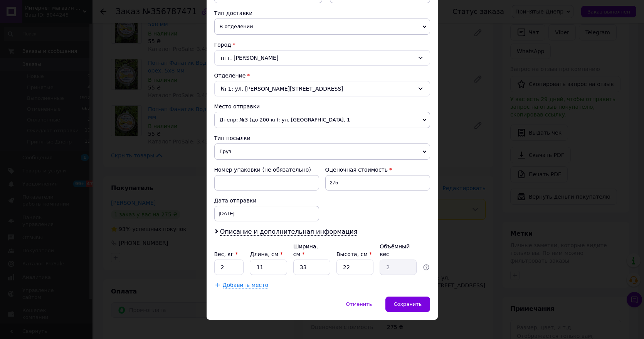 The height and width of the screenshot is (339, 644). What do you see at coordinates (266, 170) in the screenshot?
I see `div: Номер упаковки (не обязательно)` at bounding box center [266, 170].